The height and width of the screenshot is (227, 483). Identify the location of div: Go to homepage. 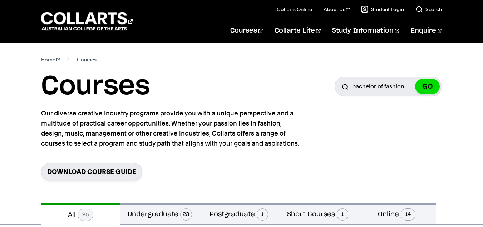
(87, 21).